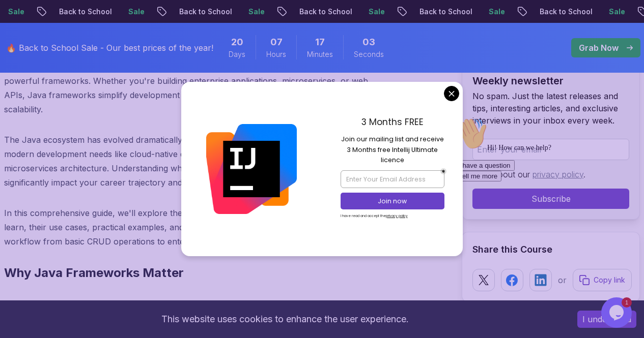  What do you see at coordinates (194, 161) in the screenshot?
I see `p: The Java ecosystem has evolved dramatically over the past decade, with frameworks adapting to mod...` at bounding box center [194, 161].